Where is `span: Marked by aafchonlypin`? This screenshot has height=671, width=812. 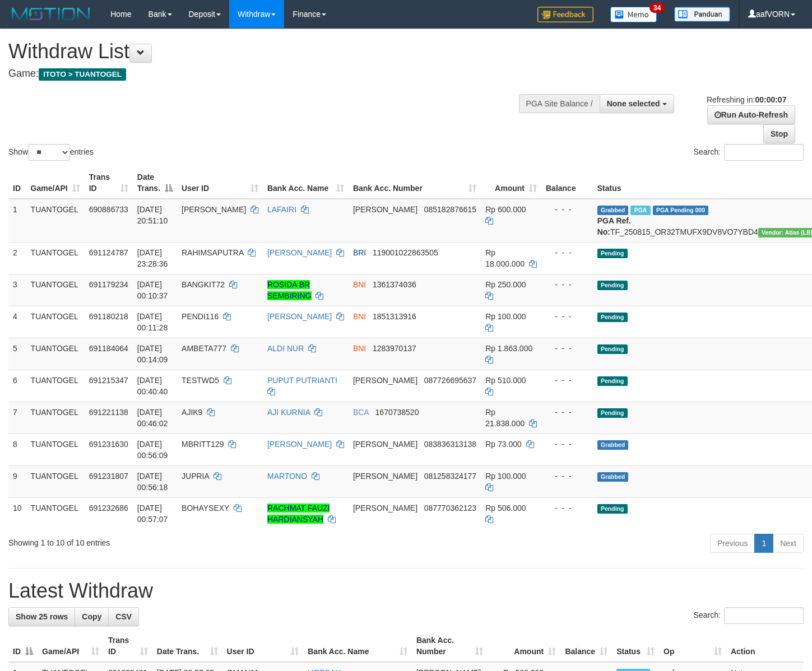 span: Marked by aafchonlypin is located at coordinates (640, 210).